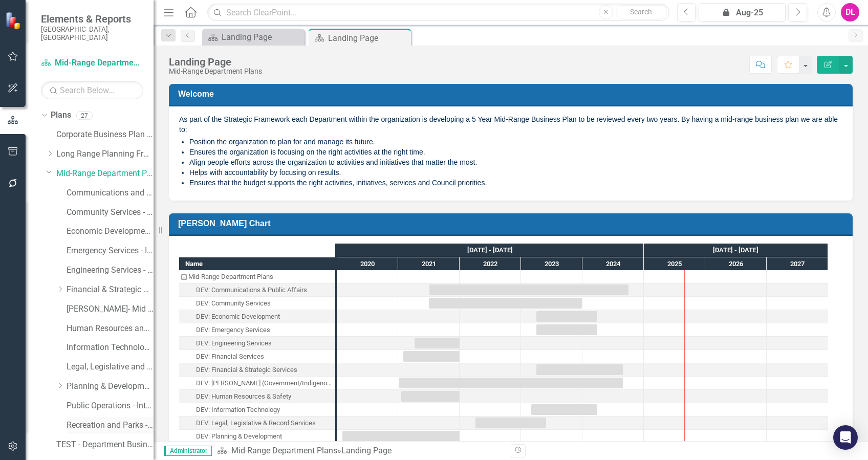 The width and height of the screenshot is (868, 460). What do you see at coordinates (850, 12) in the screenshot?
I see `div: DL` at bounding box center [850, 12].